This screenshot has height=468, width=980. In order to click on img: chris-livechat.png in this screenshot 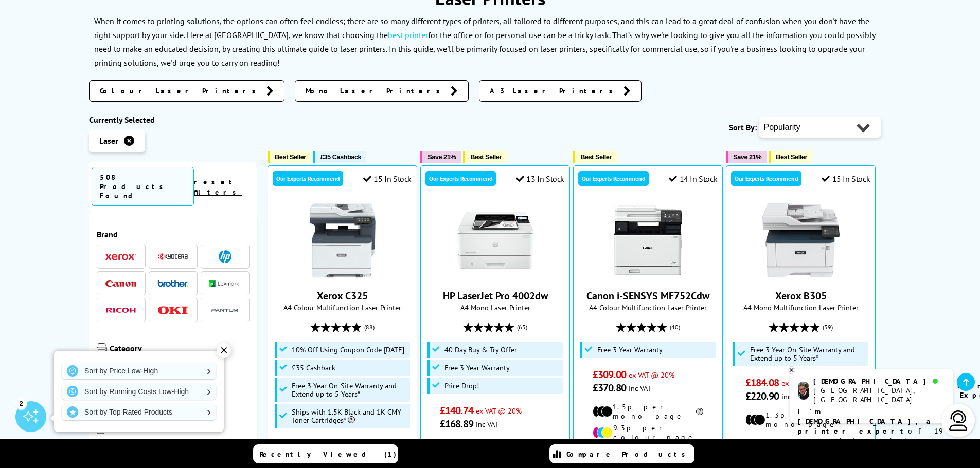, I will do `click(804, 391)`.